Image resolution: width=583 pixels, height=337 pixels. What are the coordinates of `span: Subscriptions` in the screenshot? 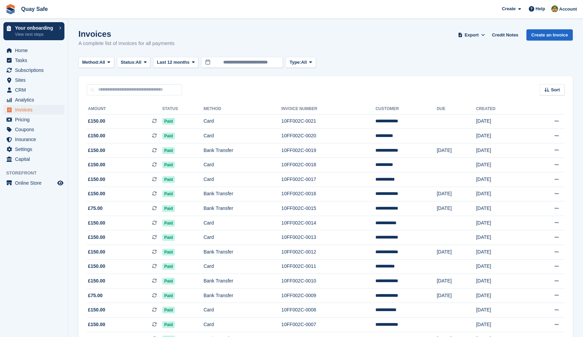 It's located at (35, 70).